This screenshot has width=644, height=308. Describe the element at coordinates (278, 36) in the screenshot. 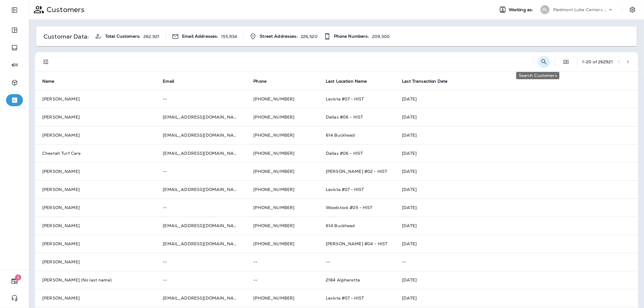

I see `span: Street Addresses:` at that location.